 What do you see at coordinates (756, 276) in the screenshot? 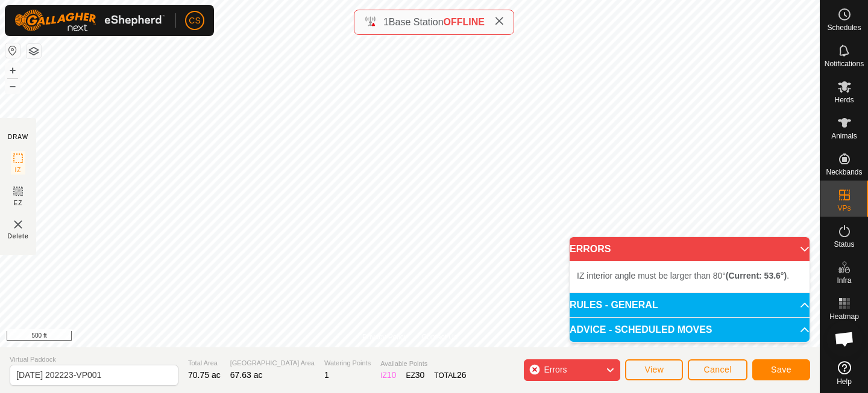
I see `b: (Current: 53.6°)` at bounding box center [756, 276].